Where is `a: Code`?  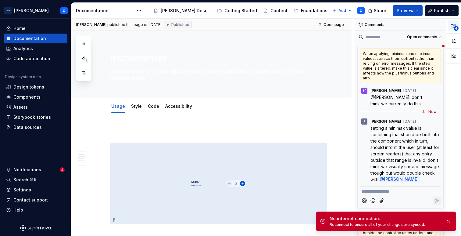
a: Code is located at coordinates (153, 106).